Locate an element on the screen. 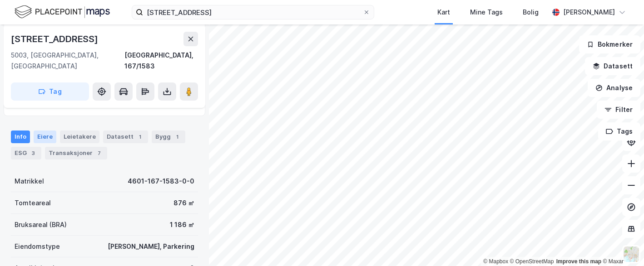 The image size is (644, 266). div: Datasett is located at coordinates (125, 137).